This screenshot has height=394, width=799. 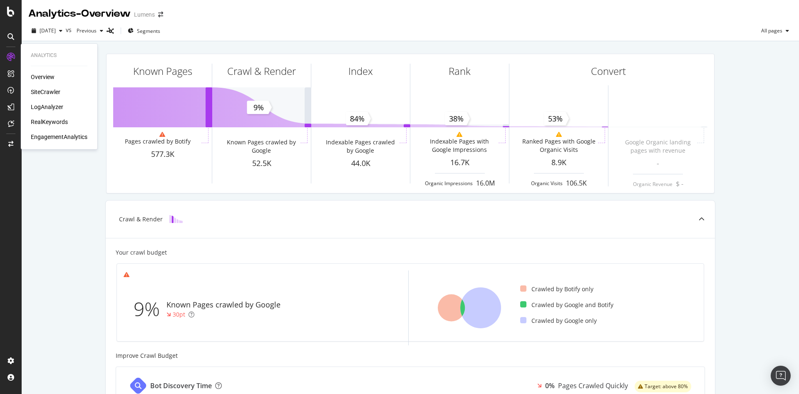 I want to click on div: warning label, so click(x=663, y=387).